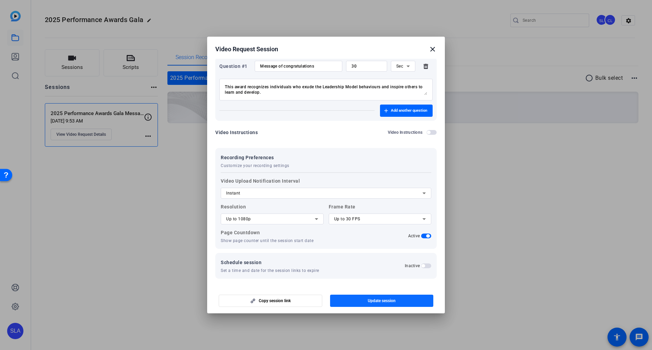  Describe the element at coordinates (272, 214) in the screenshot. I see `label: Resolution` at that location.